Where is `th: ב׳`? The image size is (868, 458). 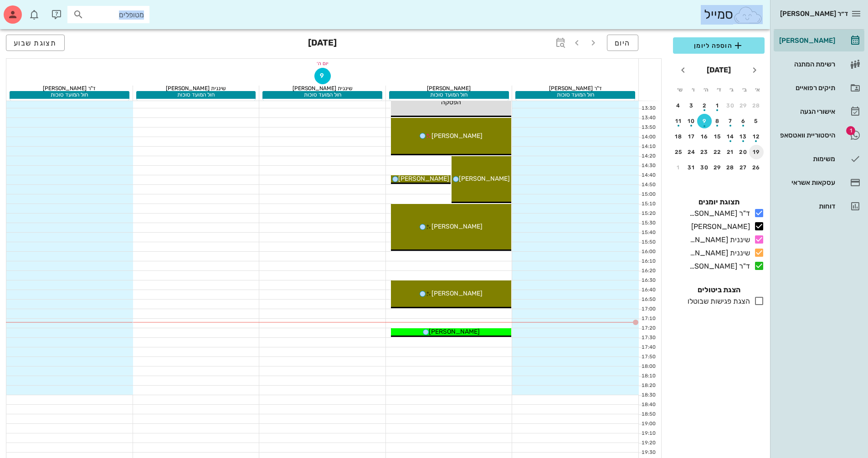
th: ב׳ is located at coordinates (744, 90).